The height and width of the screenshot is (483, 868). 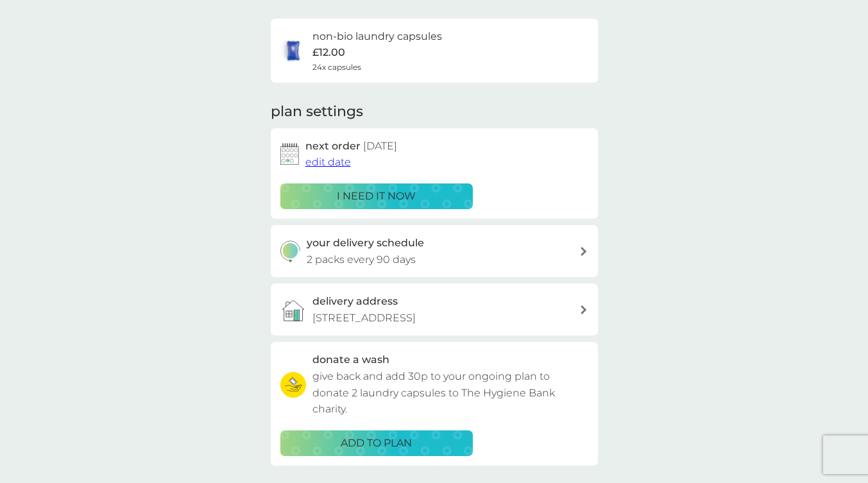 I want to click on p: give back and add 30p to your ongoing plan to donate 2 laundry capsules to The Hygiene Bank charity., so click(x=450, y=393).